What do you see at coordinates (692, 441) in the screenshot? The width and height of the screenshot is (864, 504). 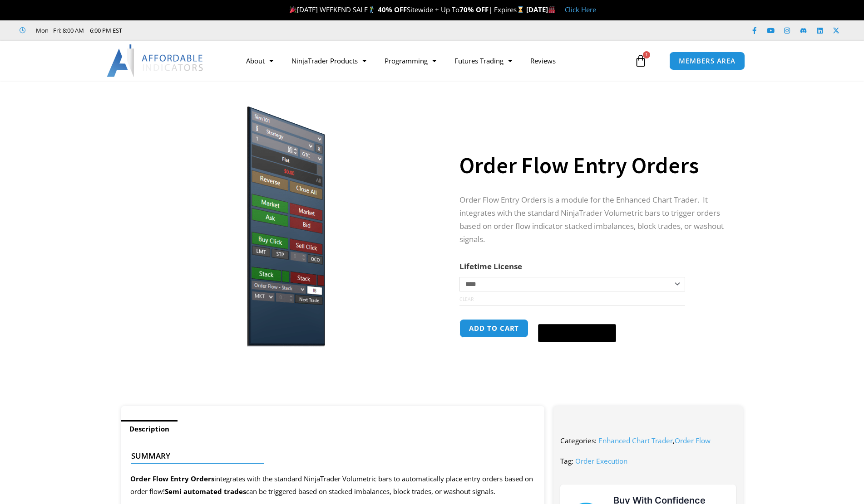 I see `a: Order Flow` at bounding box center [692, 441].